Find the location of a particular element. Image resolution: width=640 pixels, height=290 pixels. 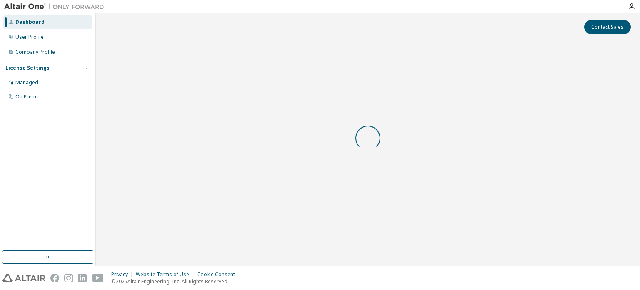

p: © 2025 Altair Engineering, Inc. All Rights Reserved. is located at coordinates (175, 281).